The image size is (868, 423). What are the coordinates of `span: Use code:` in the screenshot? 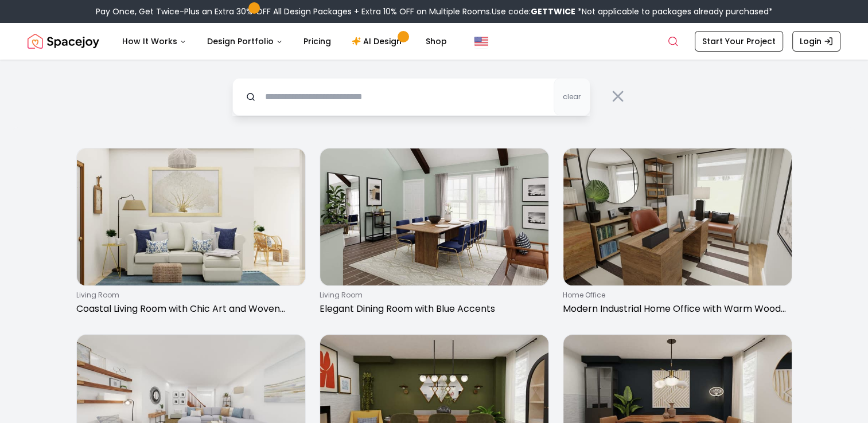 It's located at (533, 12).